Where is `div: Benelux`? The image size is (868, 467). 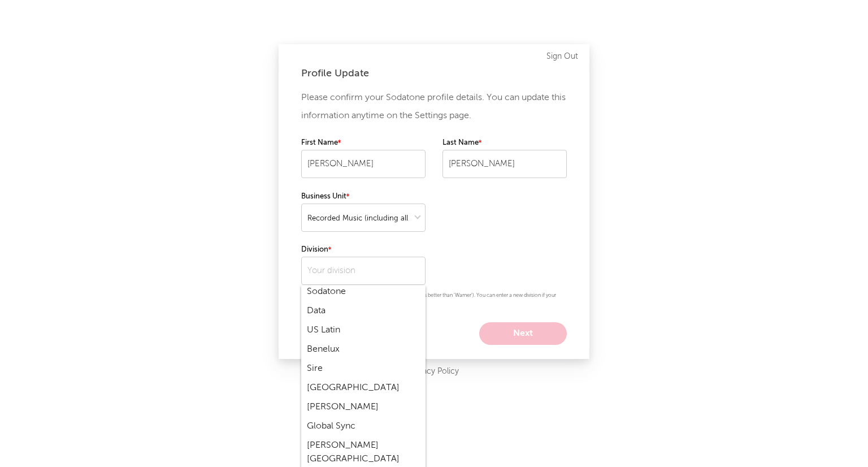
div: Benelux is located at coordinates (363, 349).